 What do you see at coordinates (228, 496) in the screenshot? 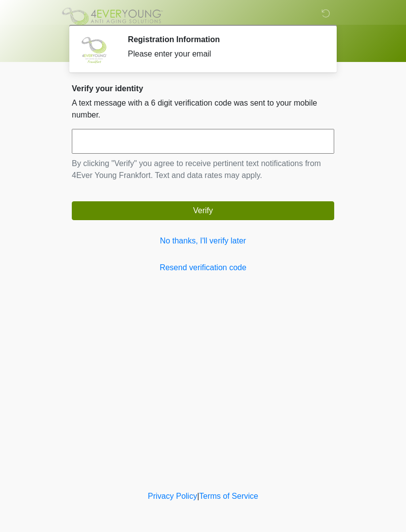
I see `a: Terms of Service` at bounding box center [228, 496].